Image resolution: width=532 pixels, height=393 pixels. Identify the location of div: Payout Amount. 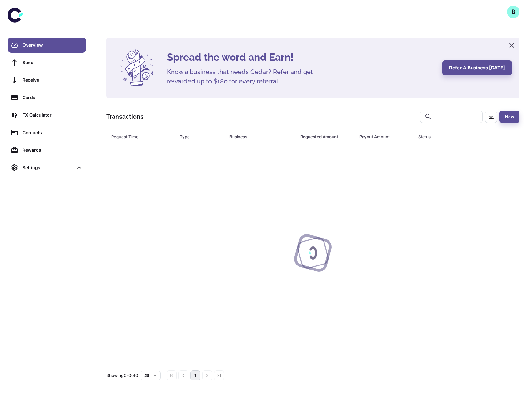
(381, 137).